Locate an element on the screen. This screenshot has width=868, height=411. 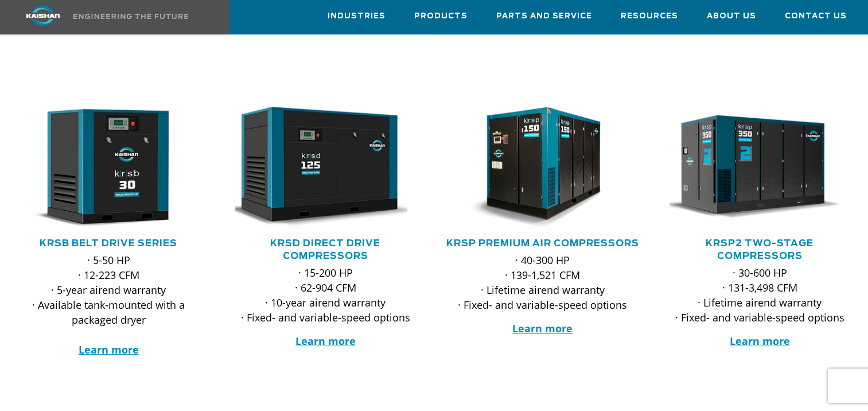
div: krsd125 is located at coordinates (325, 167).